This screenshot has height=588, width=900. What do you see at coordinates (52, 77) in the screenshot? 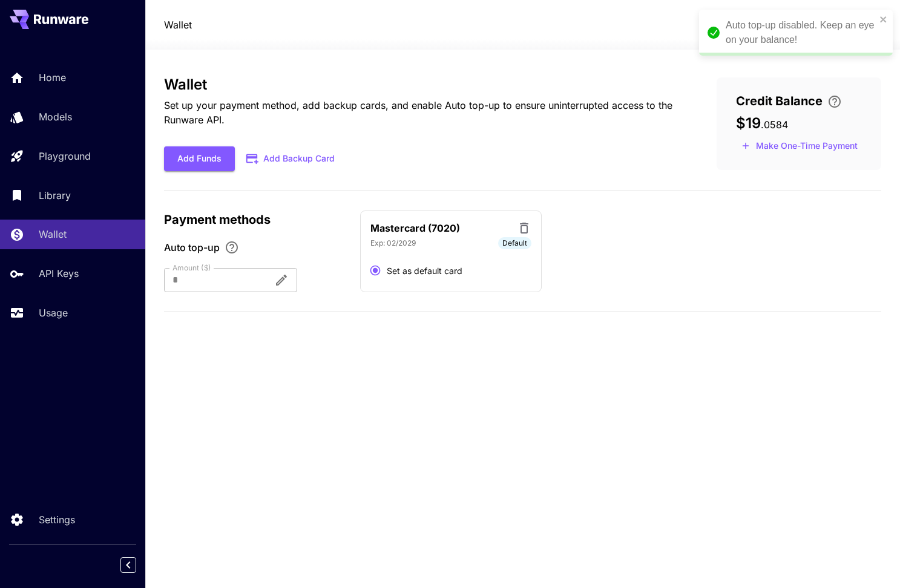
I see `p: Home` at bounding box center [52, 77].